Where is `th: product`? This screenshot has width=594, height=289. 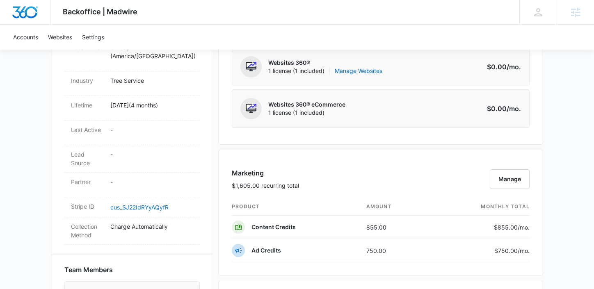
th: product is located at coordinates (296, 207).